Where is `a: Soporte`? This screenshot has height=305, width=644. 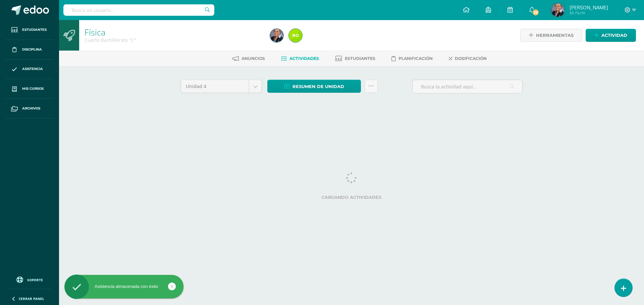
a: Soporte is located at coordinates (29, 279).